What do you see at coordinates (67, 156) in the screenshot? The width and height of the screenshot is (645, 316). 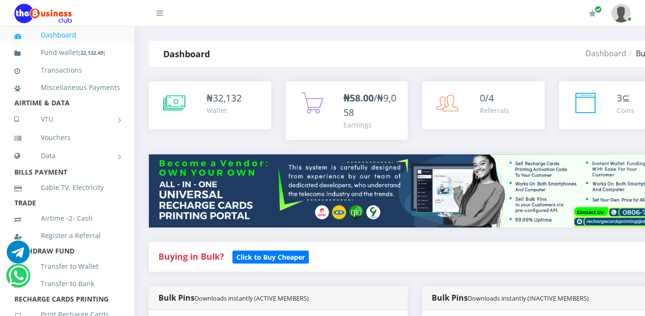 I see `a: Data` at bounding box center [67, 156].